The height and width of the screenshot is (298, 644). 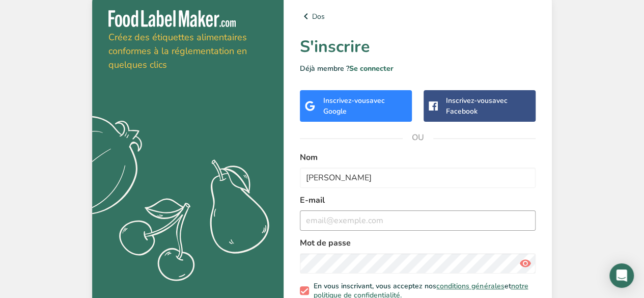 I want to click on font: E-mail, so click(x=312, y=200).